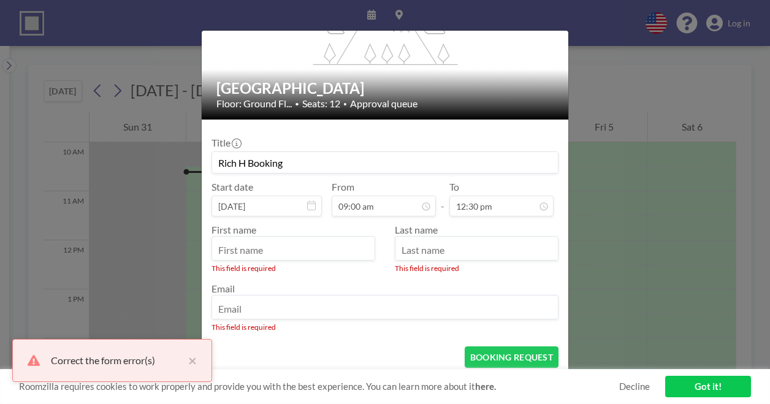 Image resolution: width=770 pixels, height=404 pixels. What do you see at coordinates (319, 386) in the screenshot?
I see `span: Roomzilla requires cookies to work properly and provide you with the best experience. You can lea...` at bounding box center [319, 386].